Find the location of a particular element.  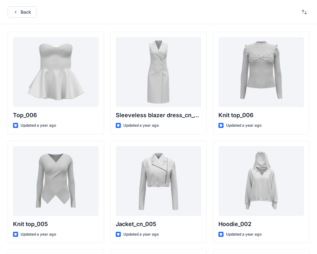

button: Back is located at coordinates (22, 12).